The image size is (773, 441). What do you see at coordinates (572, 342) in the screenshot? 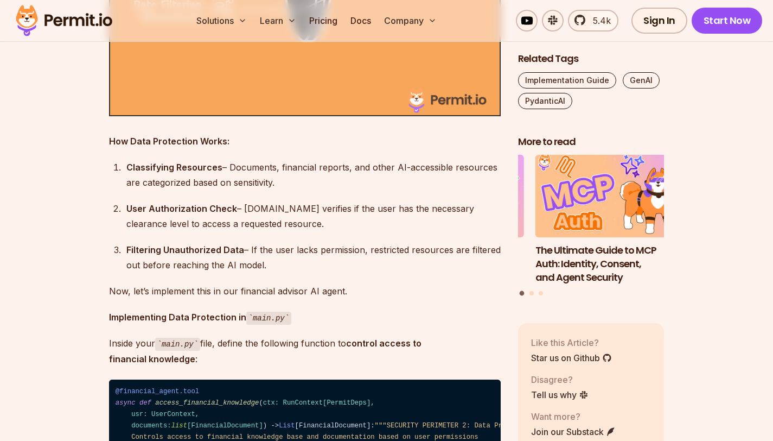
I see `p: Like this Article?` at bounding box center [572, 342].